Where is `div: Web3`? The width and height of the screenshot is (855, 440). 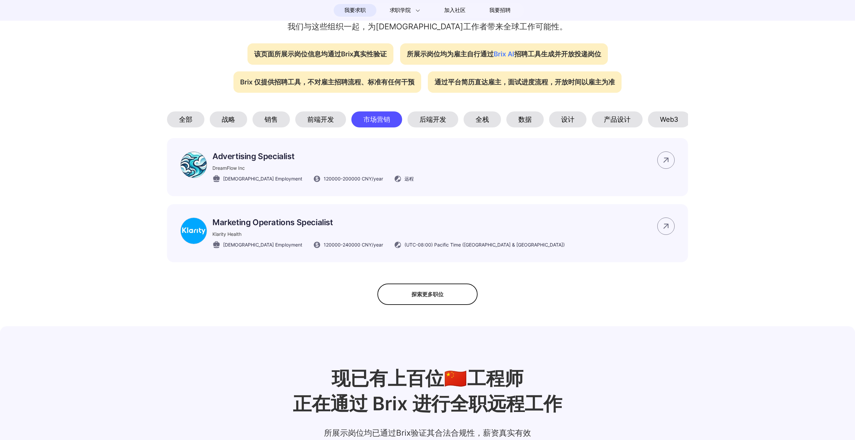
div: Web3 is located at coordinates (669, 120).